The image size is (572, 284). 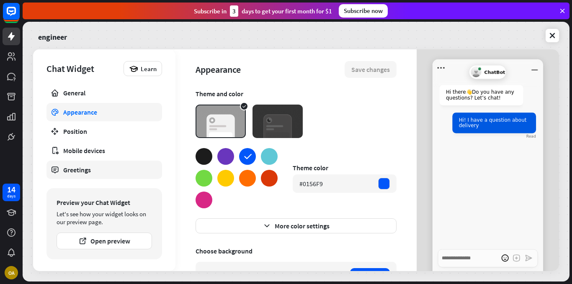 I want to click on a: ChatBot, so click(x=488, y=274).